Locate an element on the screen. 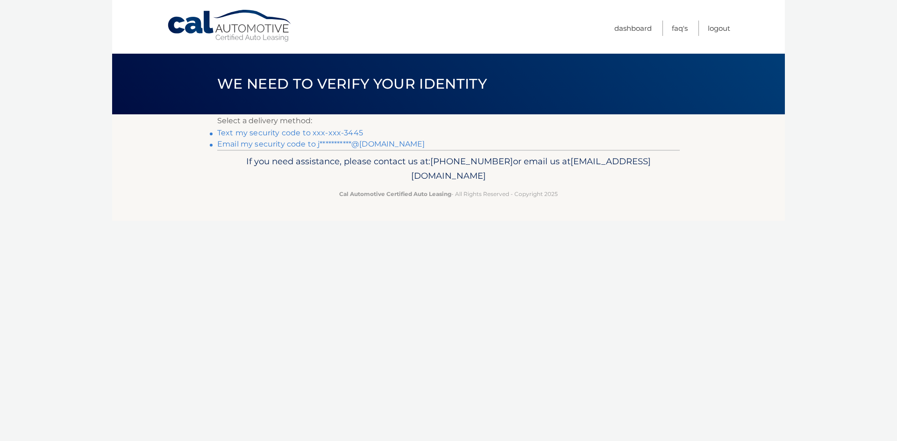  strong: Cal Automotive Certified Auto Leasing is located at coordinates (395, 194).